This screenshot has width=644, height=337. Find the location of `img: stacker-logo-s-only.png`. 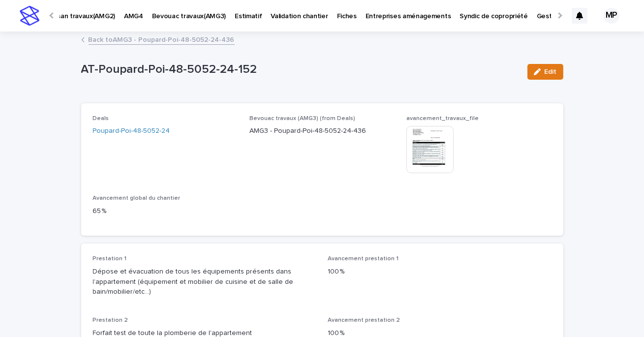

img: stacker-logo-s-only.png is located at coordinates (29, 16).